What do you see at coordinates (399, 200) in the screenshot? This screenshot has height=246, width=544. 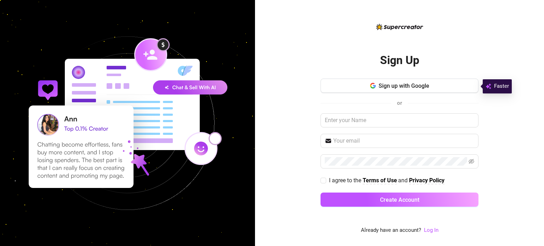 I see `button: Create Account` at bounding box center [399, 200].